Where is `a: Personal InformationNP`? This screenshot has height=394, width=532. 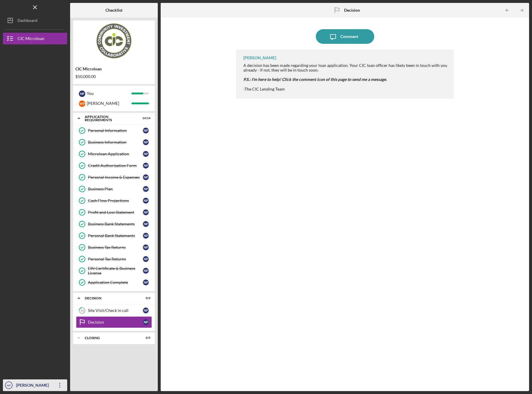 a: Personal InformationNP is located at coordinates (114, 131).